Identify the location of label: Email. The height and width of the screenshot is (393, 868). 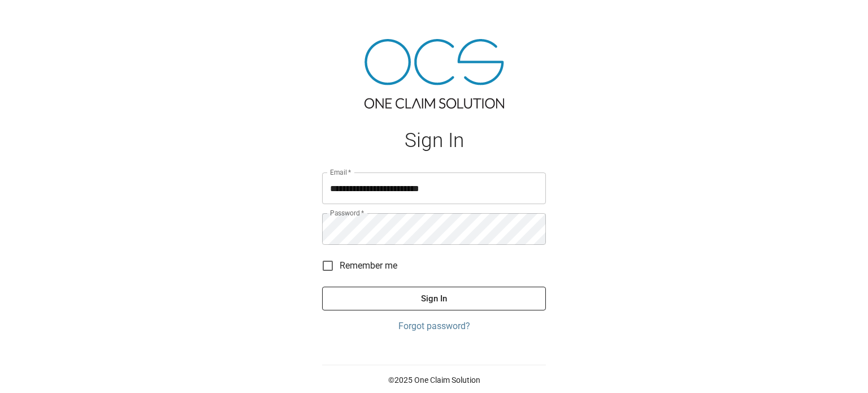
(341, 172).